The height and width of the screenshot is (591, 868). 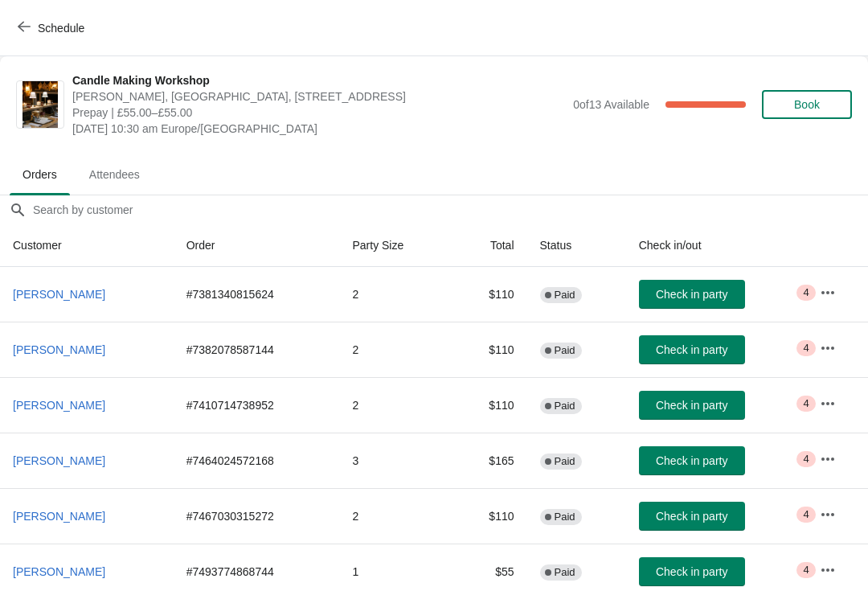 I want to click on td: # 7410714738952, so click(x=256, y=404).